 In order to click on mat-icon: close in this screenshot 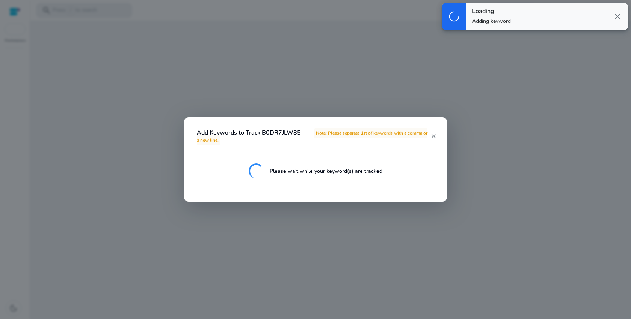, I will do `click(433, 136)`.